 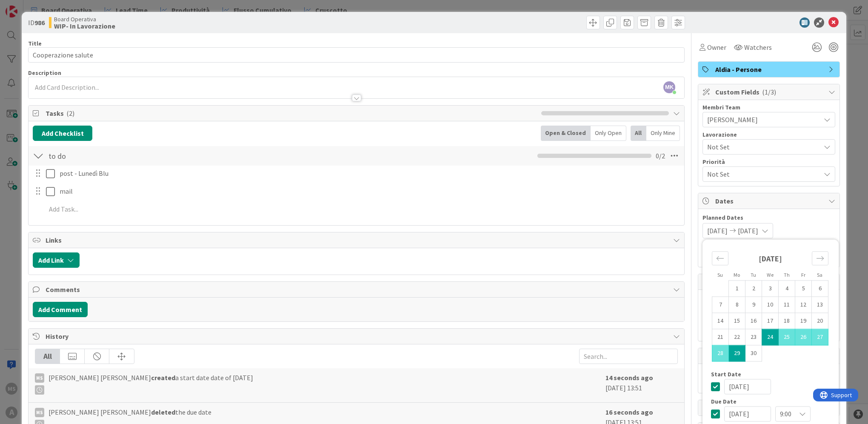 I want to click on span: 9:00, so click(x=785, y=414).